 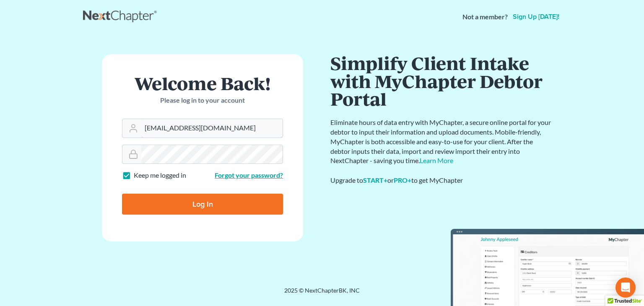 I want to click on h1: Welcome Back!, so click(x=202, y=83).